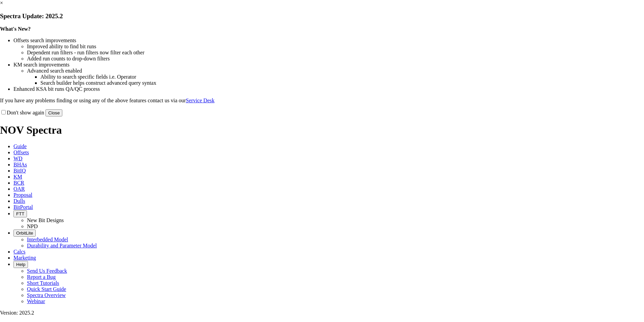  Describe the element at coordinates (19, 188) in the screenshot. I see `span: OAR` at that location.